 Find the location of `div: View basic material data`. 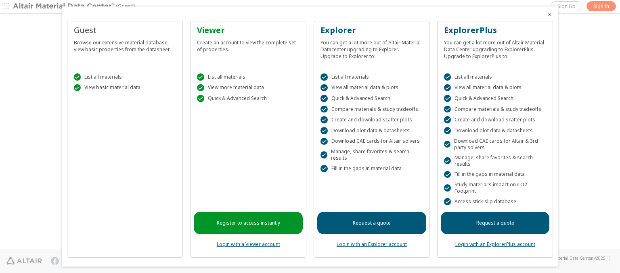

div: View basic material data is located at coordinates (125, 88).